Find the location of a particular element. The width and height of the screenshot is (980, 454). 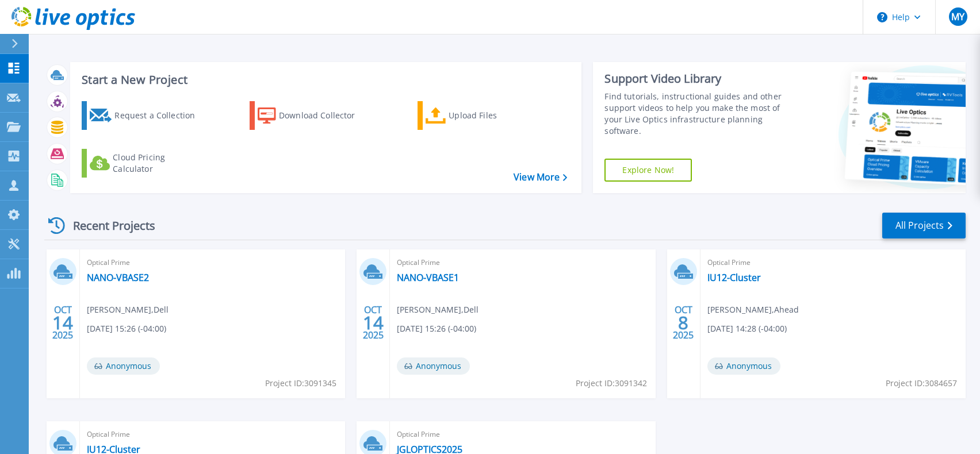

a: Cloud Pricing Calculator is located at coordinates (146, 163).